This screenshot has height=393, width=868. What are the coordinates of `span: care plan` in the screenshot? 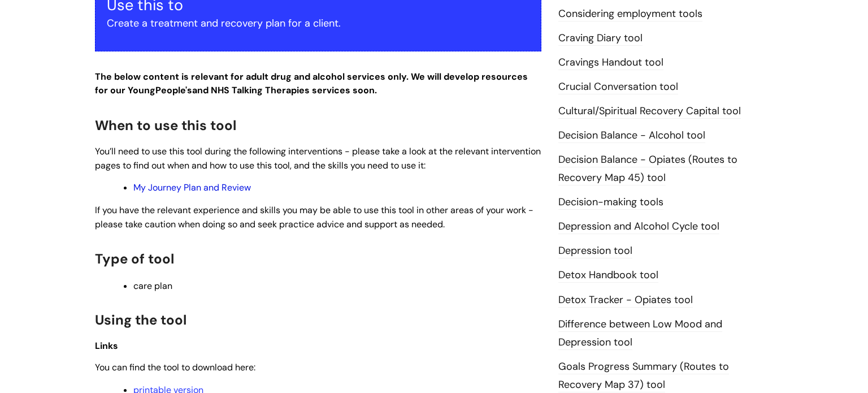 It's located at (153, 285).